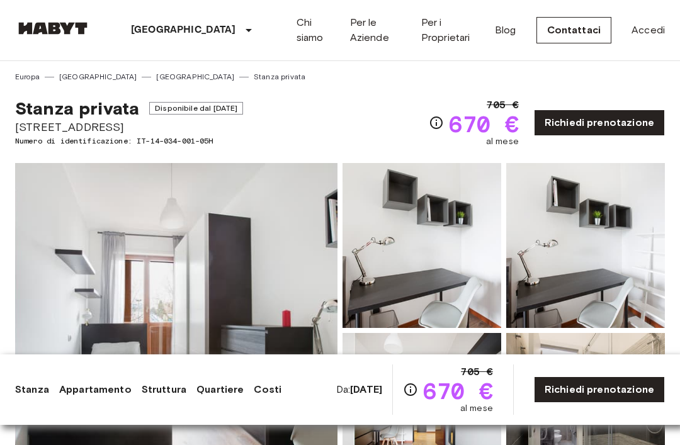 The height and width of the screenshot is (445, 680). I want to click on span: Numero di identificazione: IT-14-034-001-05H, so click(129, 141).